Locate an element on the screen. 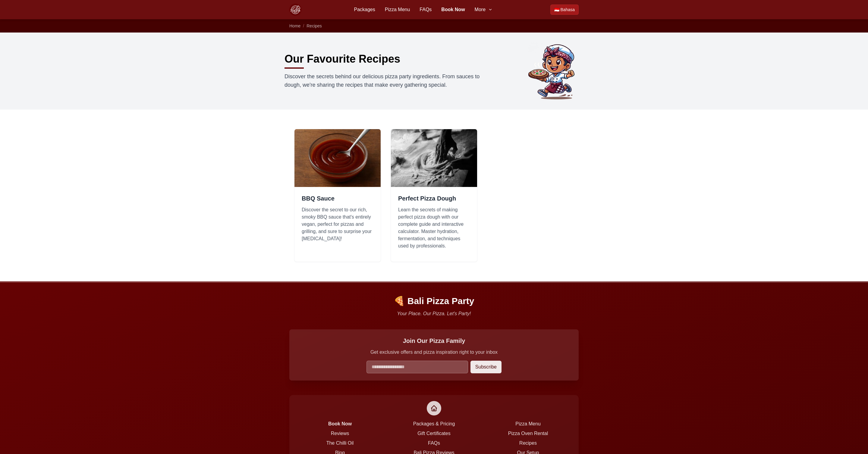  span: More is located at coordinates (480, 10).